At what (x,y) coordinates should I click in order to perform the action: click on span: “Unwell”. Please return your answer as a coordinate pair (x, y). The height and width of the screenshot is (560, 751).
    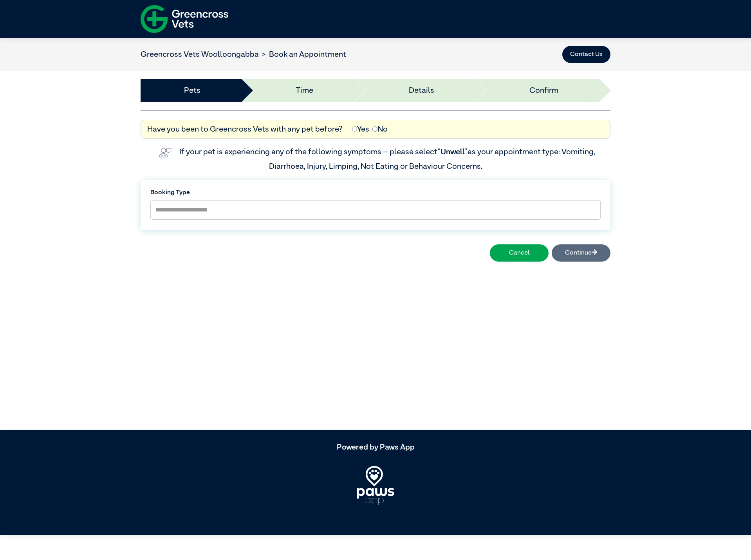
    Looking at the image, I should click on (452, 152).